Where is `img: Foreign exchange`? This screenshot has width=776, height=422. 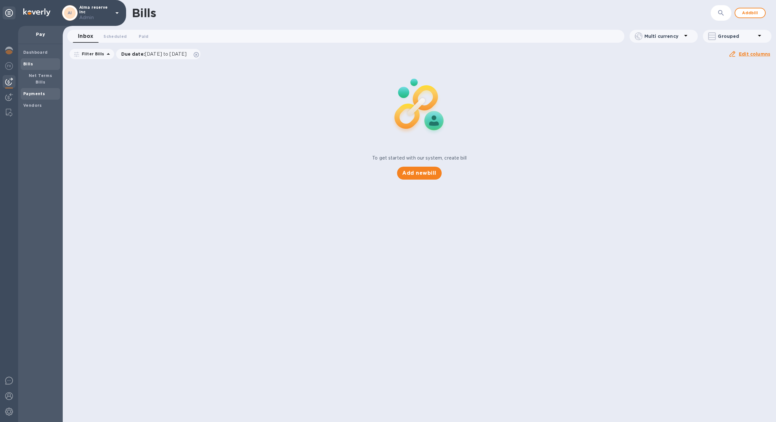 img: Foreign exchange is located at coordinates (9, 66).